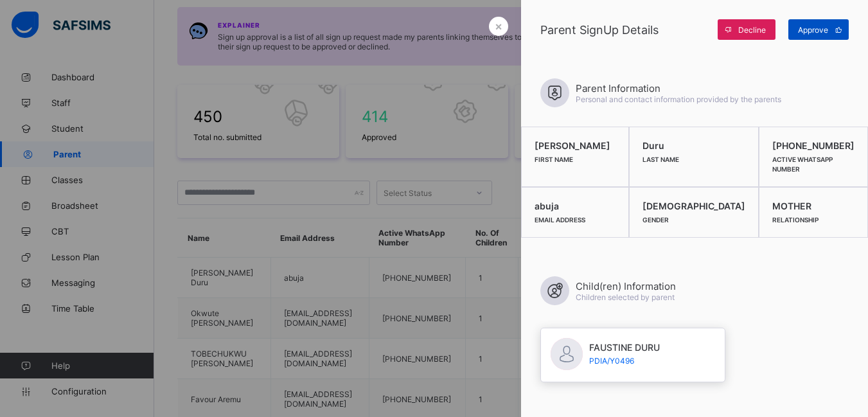 The width and height of the screenshot is (868, 417). What do you see at coordinates (660, 159) in the screenshot?
I see `span: Last Name` at bounding box center [660, 159].